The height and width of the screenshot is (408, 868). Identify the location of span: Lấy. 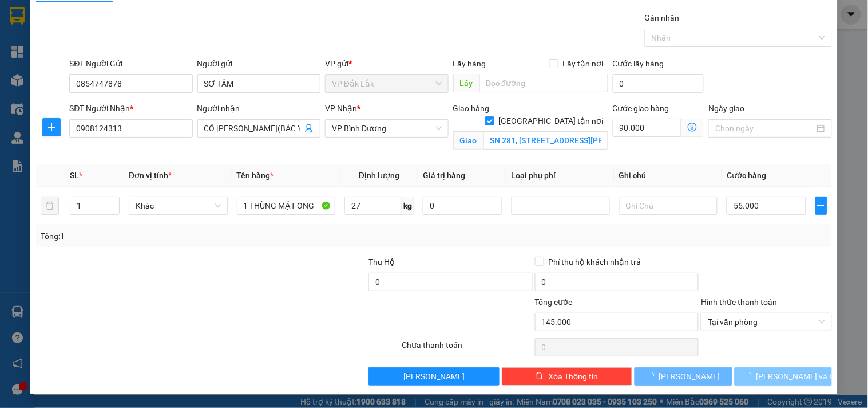
(466, 83).